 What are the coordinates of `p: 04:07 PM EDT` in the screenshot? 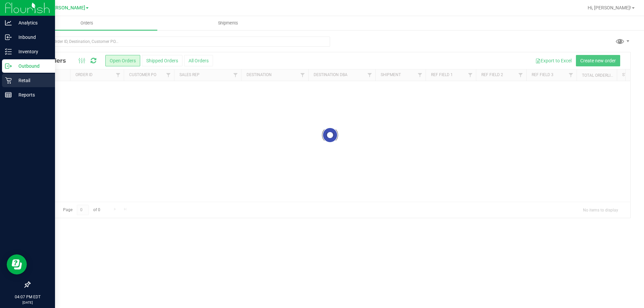 It's located at (28, 297).